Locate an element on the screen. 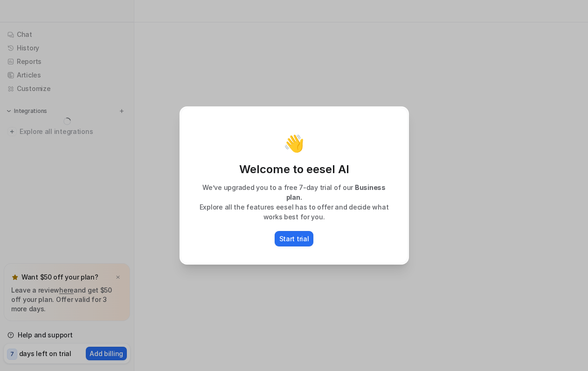  p: Start trial is located at coordinates (294, 238).